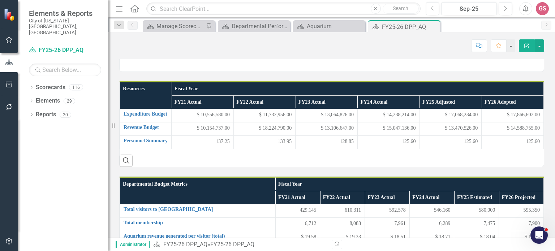 Image resolution: width=555 pixels, height=251 pixels. I want to click on span: $ 15,047,136.00, so click(400, 128).